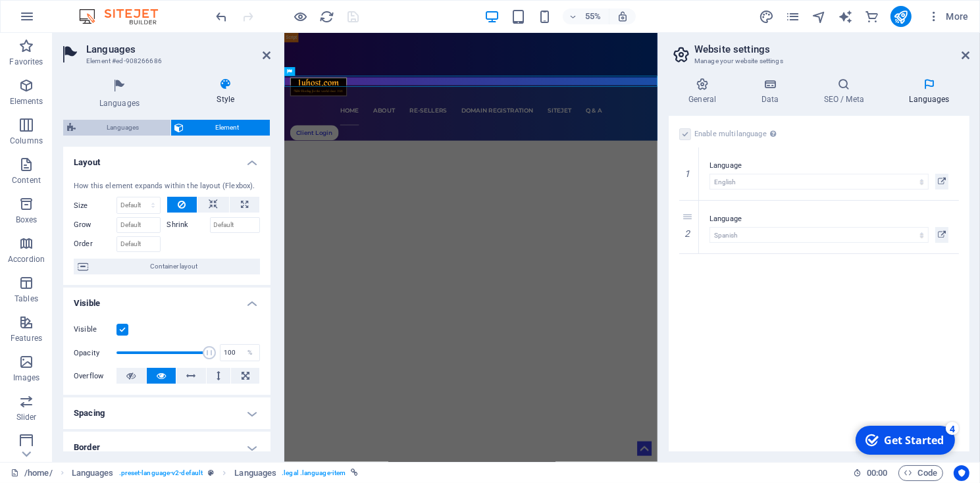 Image resolution: width=980 pixels, height=483 pixels. What do you see at coordinates (26, 220) in the screenshot?
I see `p: Boxes` at bounding box center [26, 220].